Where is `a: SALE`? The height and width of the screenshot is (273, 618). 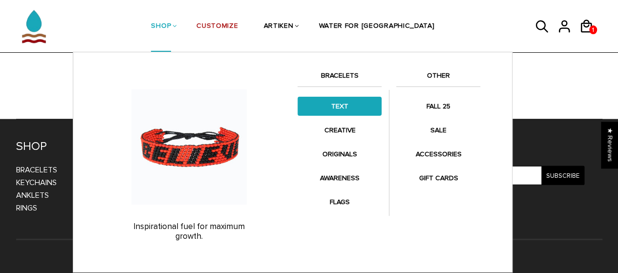
a: SALE is located at coordinates (438, 130).